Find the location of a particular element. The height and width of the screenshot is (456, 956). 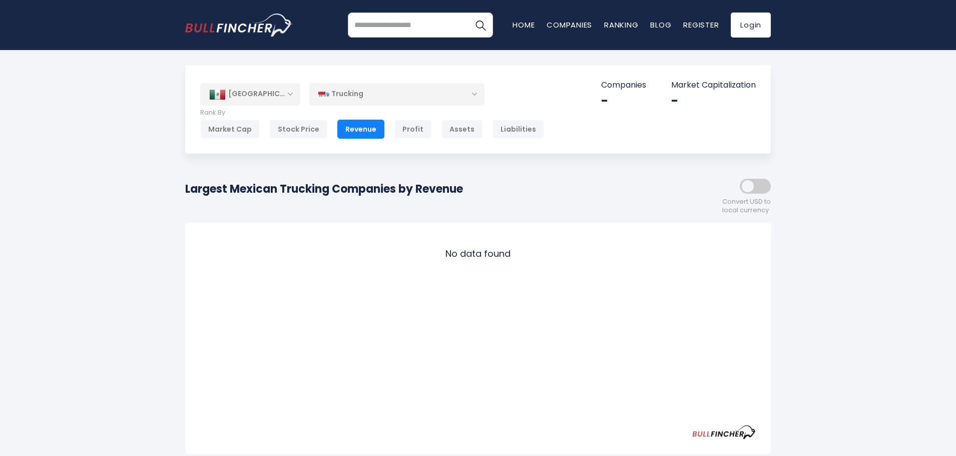

div: Trucking is located at coordinates (397, 94).